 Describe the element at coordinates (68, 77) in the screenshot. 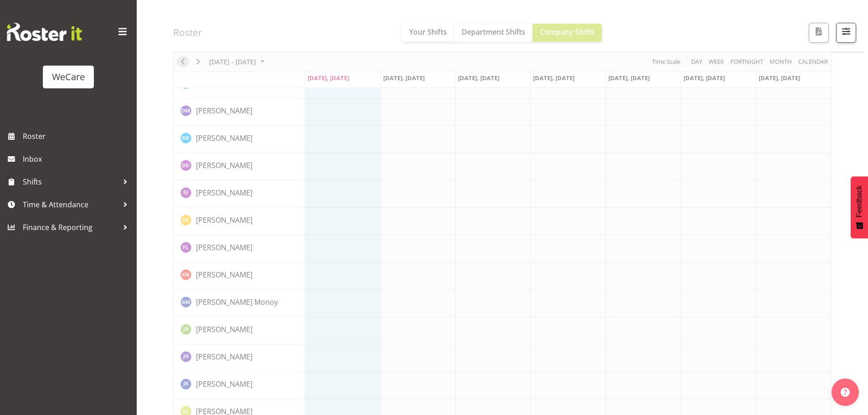

I see `div: WeCare` at that location.